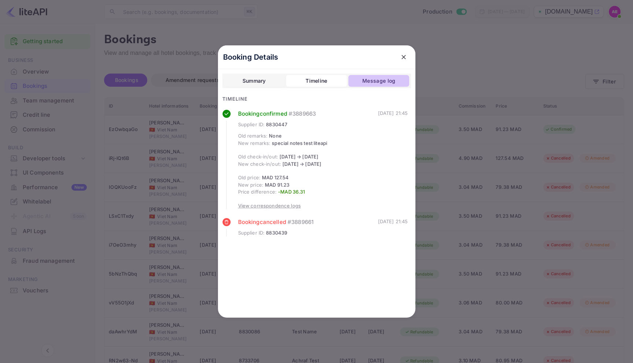 The width and height of the screenshot is (633, 363). What do you see at coordinates (254, 81) in the screenshot?
I see `button: Summary` at bounding box center [254, 81].